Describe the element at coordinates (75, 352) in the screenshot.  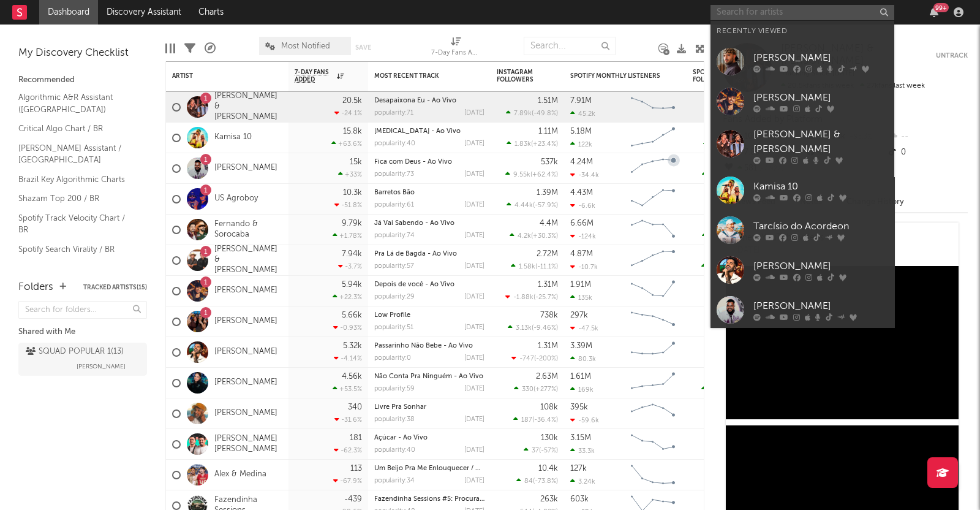
I see `div: SQUAD POPULAR 1 ( 13 )` at that location.